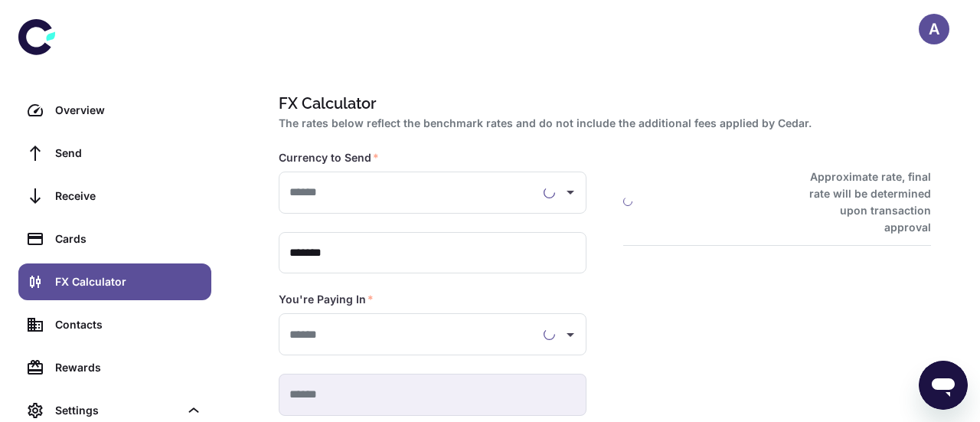 This screenshot has width=980, height=422. What do you see at coordinates (129, 111) in the screenshot?
I see `div: Overview` at bounding box center [129, 111].